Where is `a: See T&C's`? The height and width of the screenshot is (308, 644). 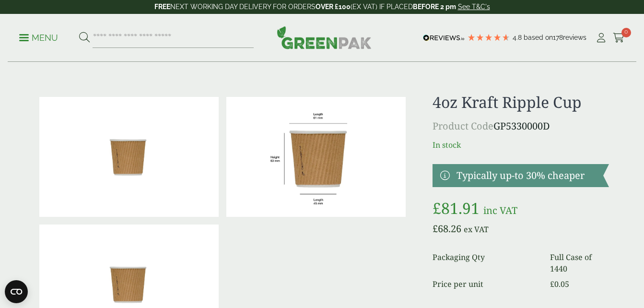
a: See T&C's is located at coordinates (474, 7).